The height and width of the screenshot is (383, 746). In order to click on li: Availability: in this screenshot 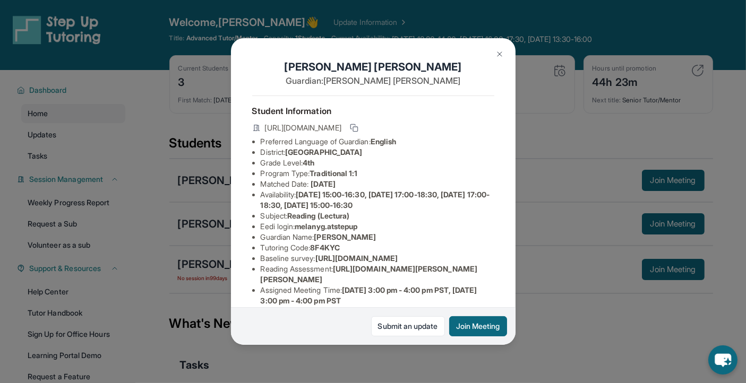, I will do `click(377, 200)`.